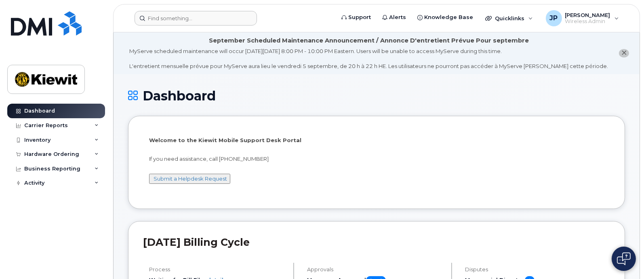  Describe the element at coordinates (624, 259) in the screenshot. I see `img: Open chat` at that location.